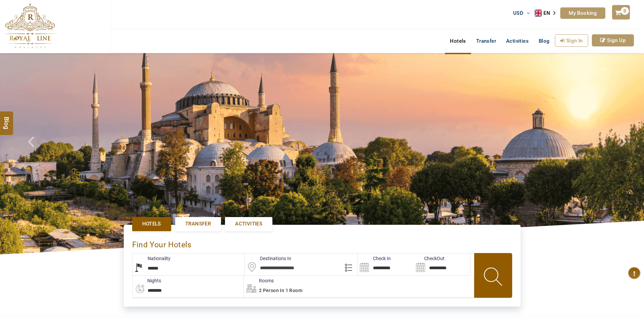  Describe the element at coordinates (429, 259) in the screenshot. I see `label: CheckOut` at that location.